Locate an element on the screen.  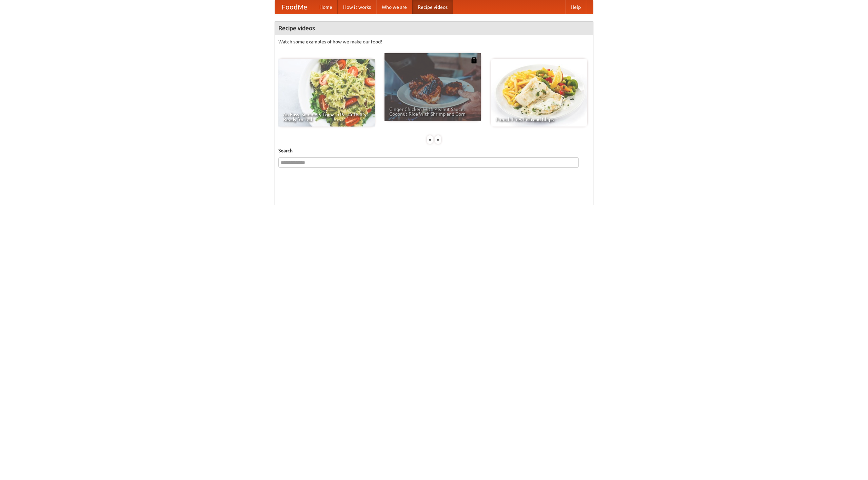
a: FoodMe is located at coordinates (295, 7).